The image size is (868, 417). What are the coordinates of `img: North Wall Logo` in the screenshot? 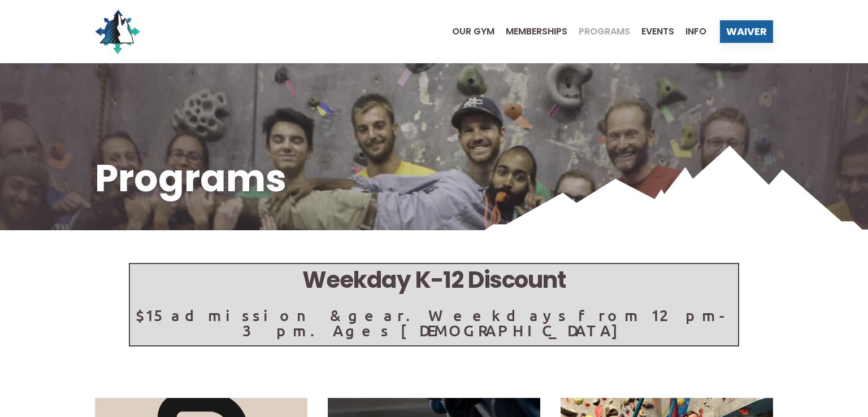 It's located at (118, 32).